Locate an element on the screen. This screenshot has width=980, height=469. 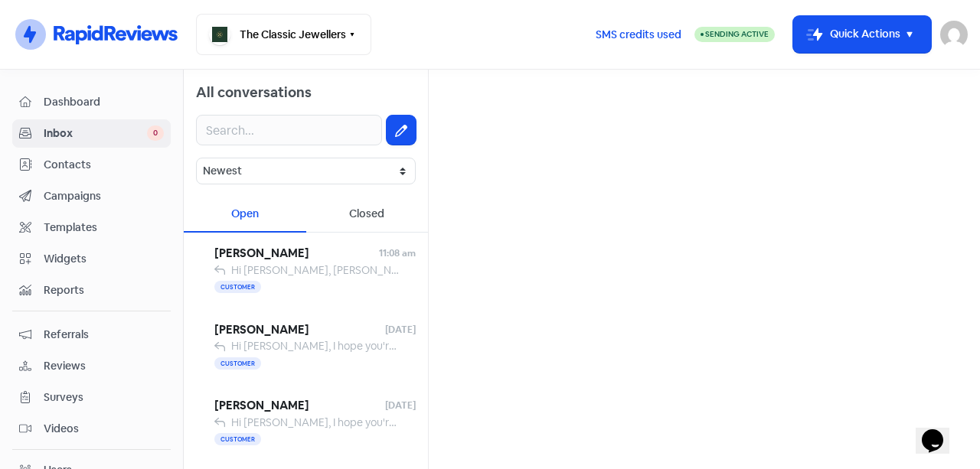
a: Reviews is located at coordinates (91, 366).